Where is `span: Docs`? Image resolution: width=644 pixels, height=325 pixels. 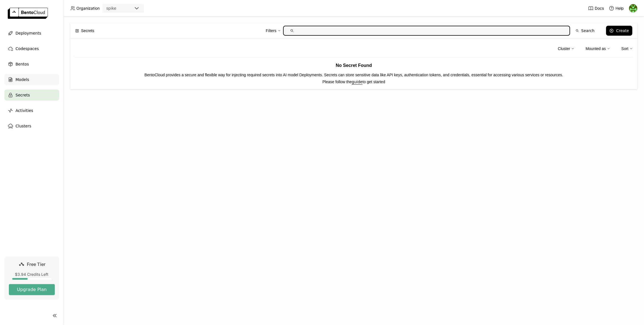
span: Docs is located at coordinates (599, 8).